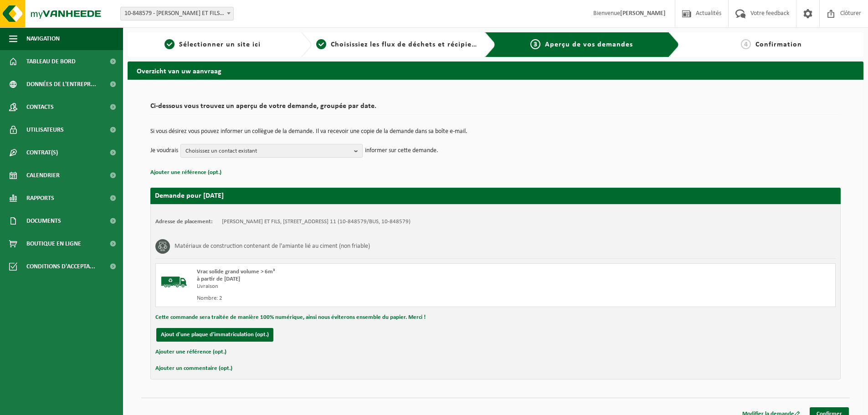 The width and height of the screenshot is (868, 415). What do you see at coordinates (43, 175) in the screenshot?
I see `span: Calendrier` at bounding box center [43, 175].